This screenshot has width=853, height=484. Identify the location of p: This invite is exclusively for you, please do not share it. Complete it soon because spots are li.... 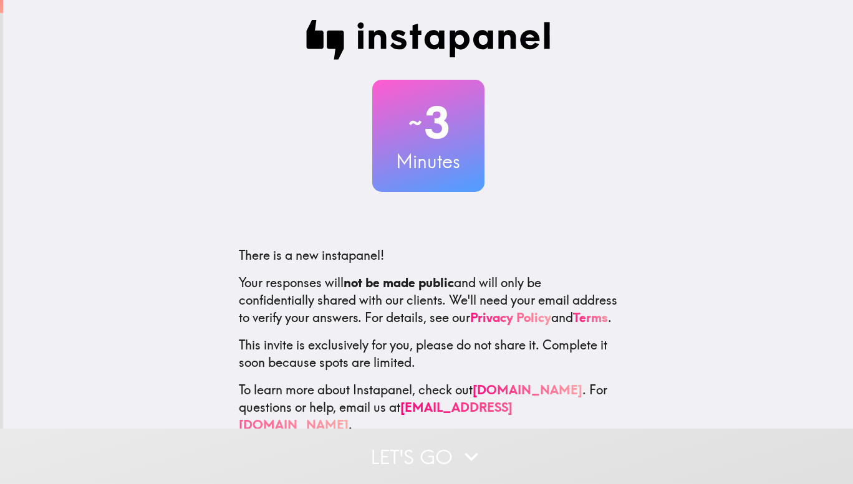
(428, 354).